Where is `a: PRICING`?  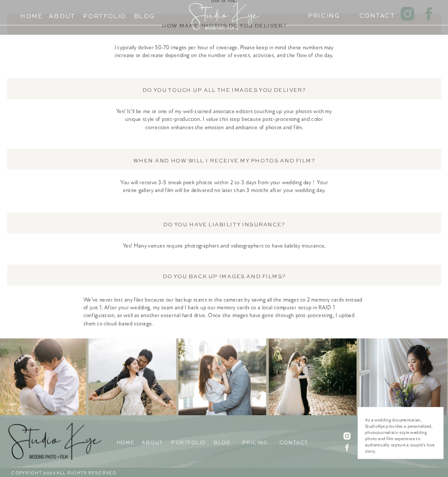 a: PRICING is located at coordinates (322, 14).